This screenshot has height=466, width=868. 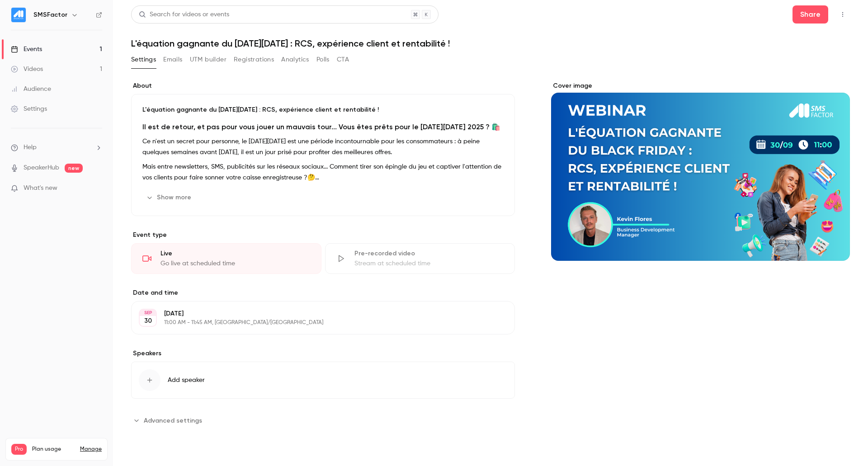 I want to click on button: Share, so click(x=810, y=14).